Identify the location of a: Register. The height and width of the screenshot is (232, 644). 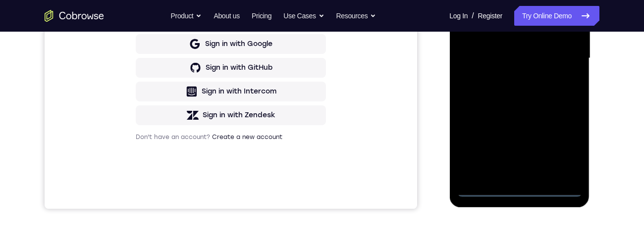
(490, 16).